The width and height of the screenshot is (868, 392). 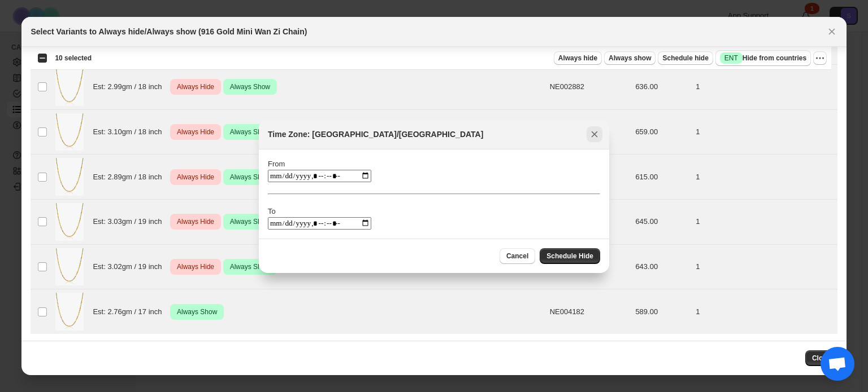 I want to click on td: 615.00, so click(x=661, y=177).